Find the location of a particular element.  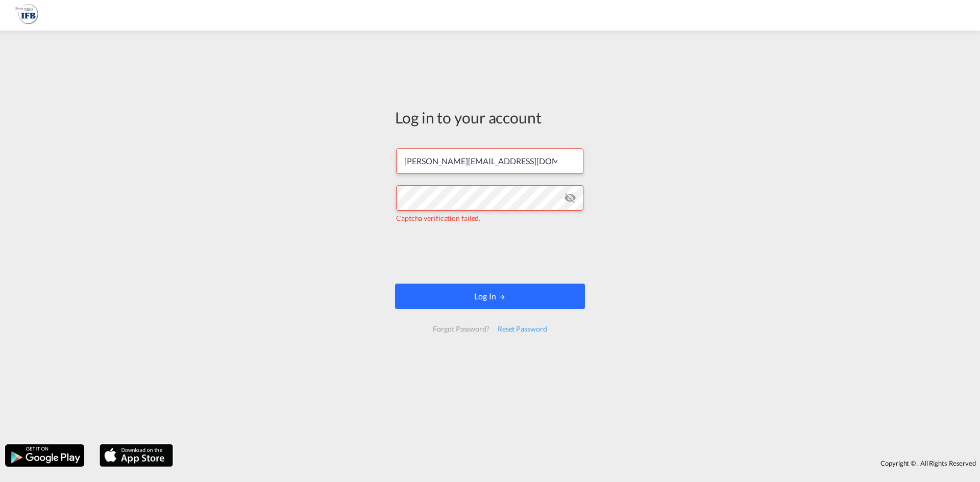

div: Reset Password is located at coordinates (522, 329).